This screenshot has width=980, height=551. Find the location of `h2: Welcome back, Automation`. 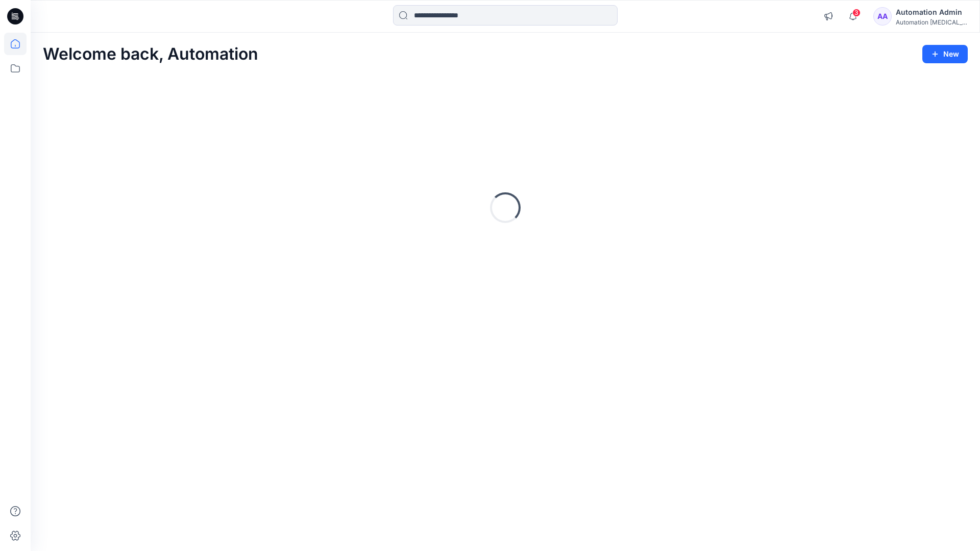

h2: Welcome back, Automation is located at coordinates (151, 54).